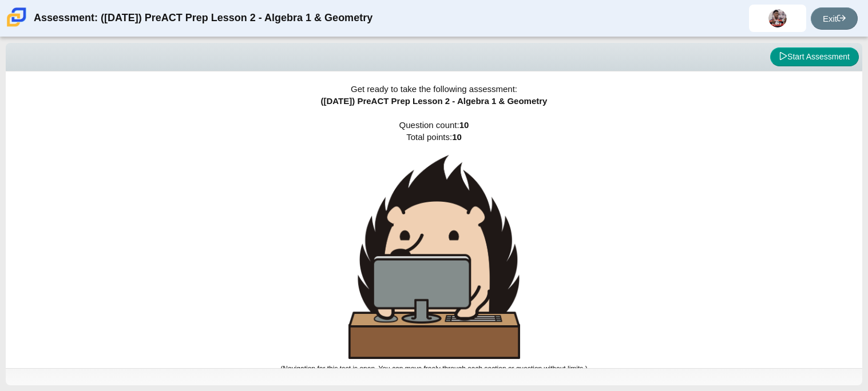 This screenshot has width=868, height=391. I want to click on span: Get ready to take the following assessment:, so click(434, 88).